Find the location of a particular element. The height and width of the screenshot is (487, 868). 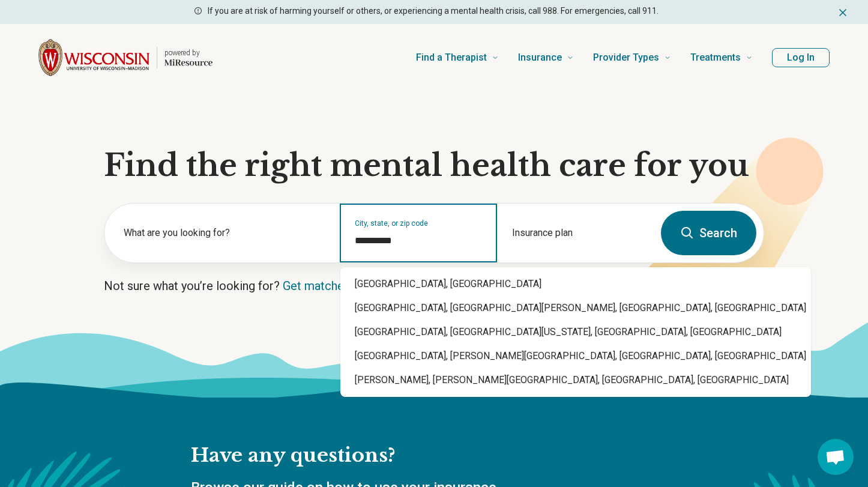

button: Log In is located at coordinates (800, 58).